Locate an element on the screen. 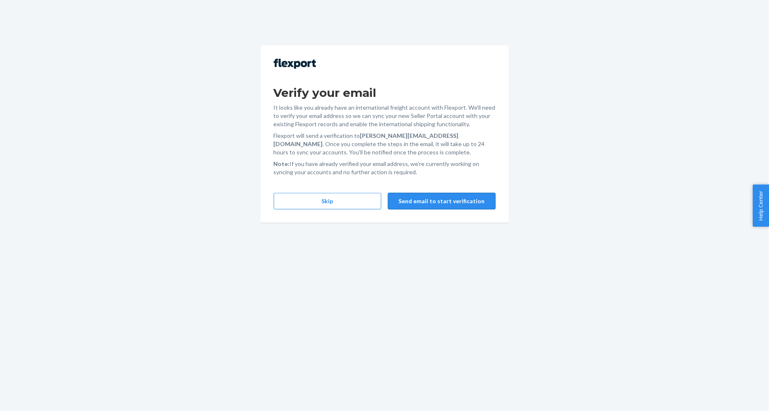  p: If you have already verified your email address, we're currently working on syncing your accounts... is located at coordinates (385, 168).